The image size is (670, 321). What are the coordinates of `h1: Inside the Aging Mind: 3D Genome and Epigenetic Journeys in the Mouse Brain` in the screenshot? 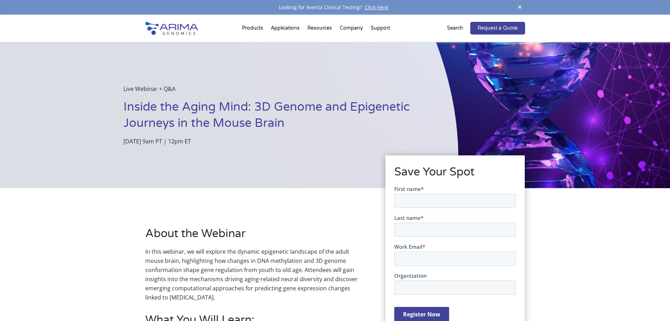 It's located at (273, 118).